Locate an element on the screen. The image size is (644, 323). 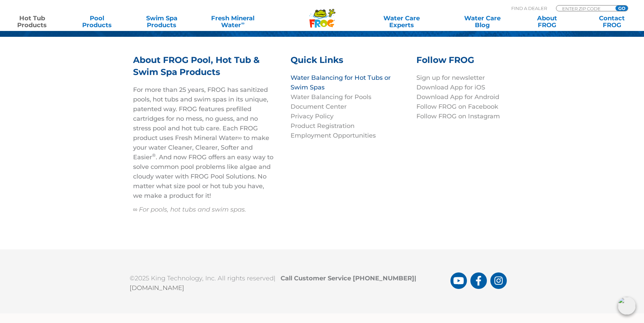
a: FROG Products Instagram Page is located at coordinates (499, 280).